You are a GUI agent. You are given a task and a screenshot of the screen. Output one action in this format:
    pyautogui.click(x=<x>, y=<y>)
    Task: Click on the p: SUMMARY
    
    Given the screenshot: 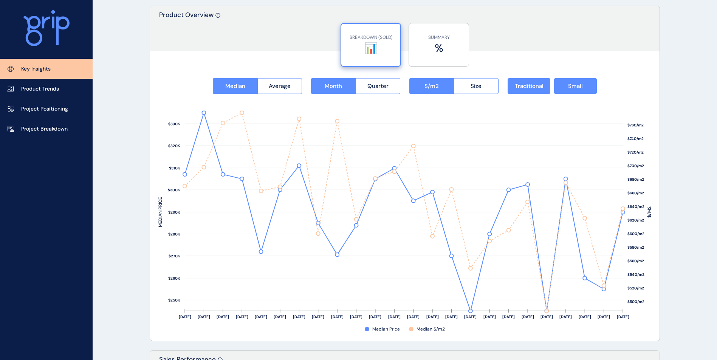 What is the action you would take?
    pyautogui.click(x=439, y=37)
    